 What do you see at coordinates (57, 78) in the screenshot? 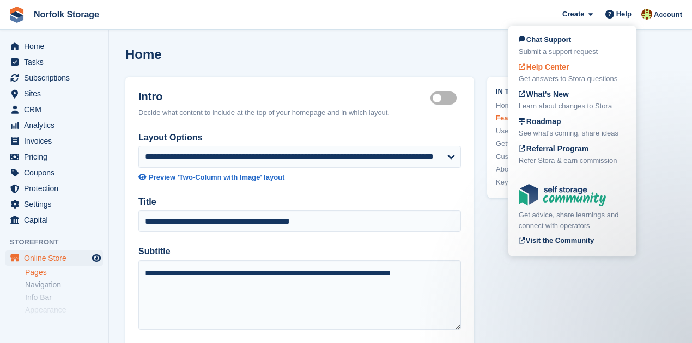
I see `span: Subscriptions` at bounding box center [57, 78].